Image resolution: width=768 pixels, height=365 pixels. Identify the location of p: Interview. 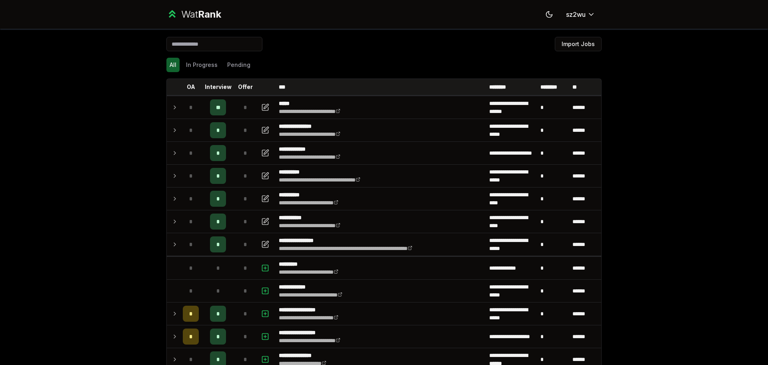
(218, 87).